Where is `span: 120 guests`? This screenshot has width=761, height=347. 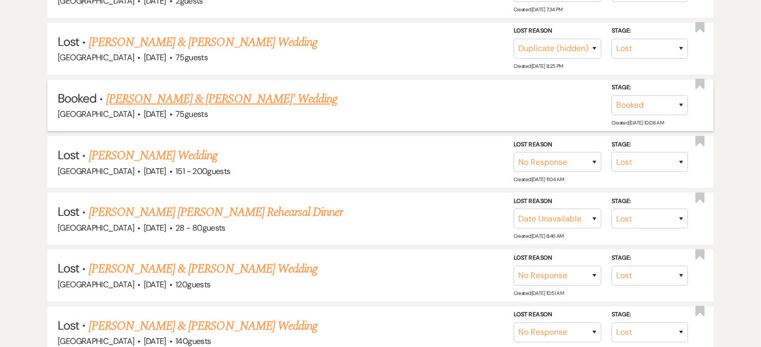 span: 120 guests is located at coordinates (193, 284).